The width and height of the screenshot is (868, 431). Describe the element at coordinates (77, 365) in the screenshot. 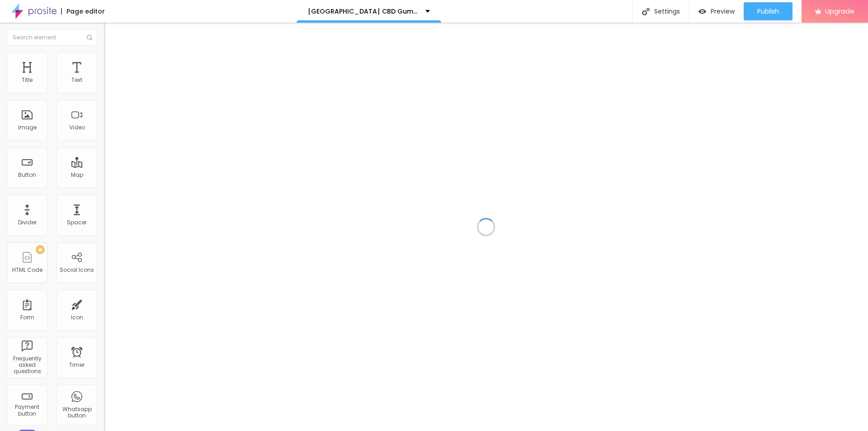

I see `div: Timer` at that location.